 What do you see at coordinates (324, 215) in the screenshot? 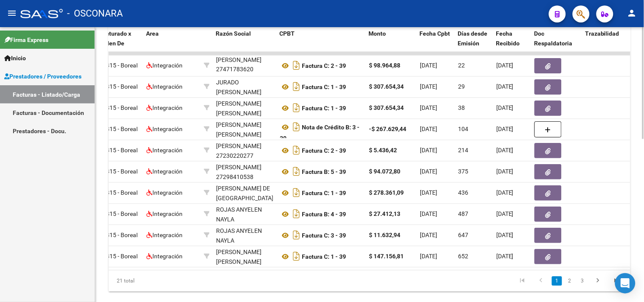
I see `strong: Factura B: 4 - 39` at bounding box center [324, 215].